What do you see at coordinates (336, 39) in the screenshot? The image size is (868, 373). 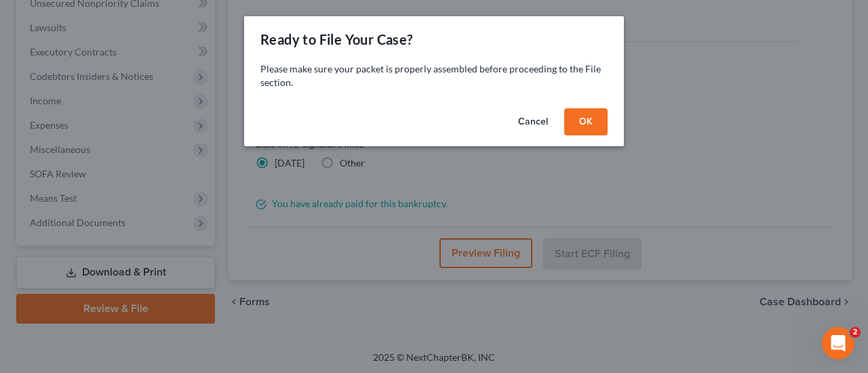 I see `div: Ready to File Your Case?` at bounding box center [336, 39].